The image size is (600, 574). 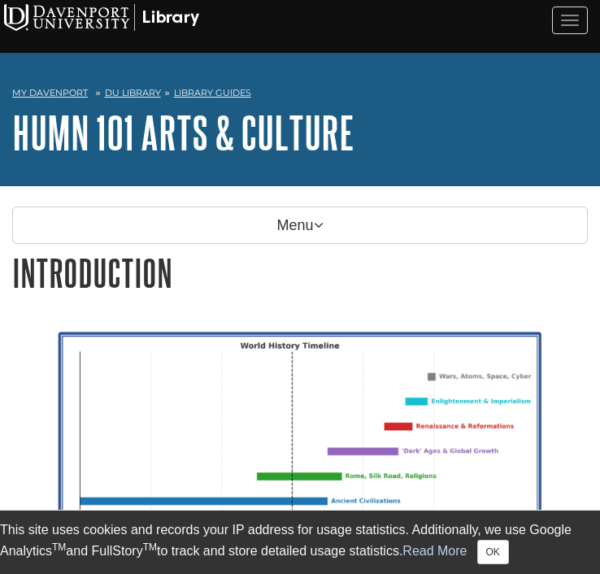 I want to click on img: Davenport University Logo, so click(x=102, y=17).